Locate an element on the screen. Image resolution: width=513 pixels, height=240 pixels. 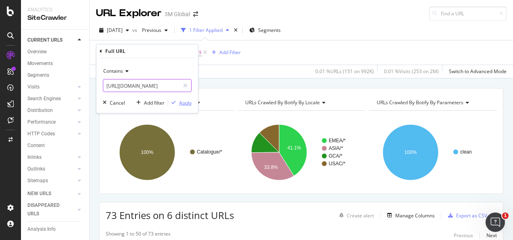
span: 2025 Sep. 7th is located at coordinates (115, 30).